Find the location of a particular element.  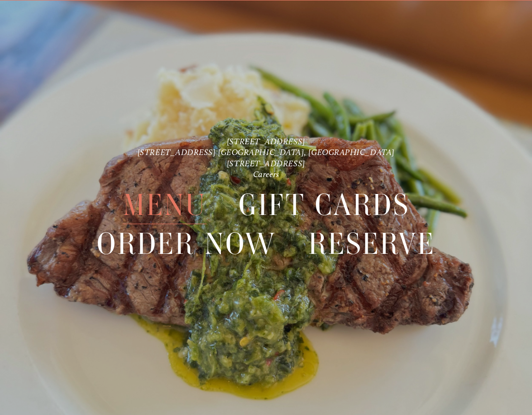

a: Reserve is located at coordinates (371, 243).